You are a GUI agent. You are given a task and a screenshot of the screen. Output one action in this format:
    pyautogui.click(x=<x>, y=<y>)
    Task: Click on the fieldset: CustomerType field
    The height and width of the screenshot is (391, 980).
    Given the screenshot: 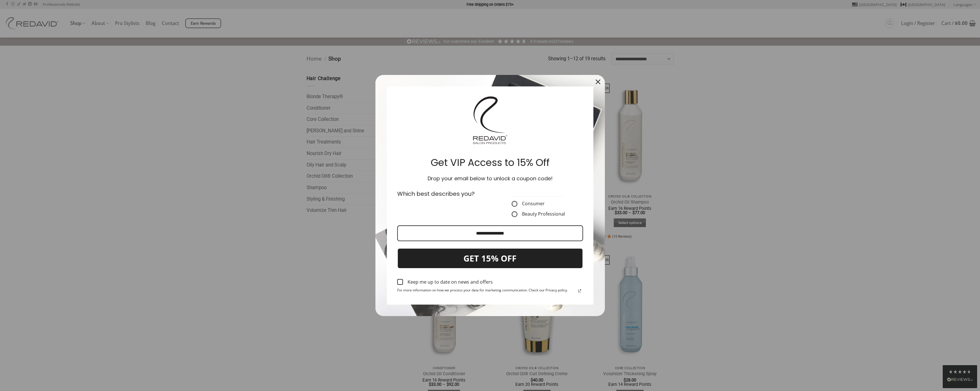 What is the action you would take?
    pyautogui.click(x=538, y=203)
    